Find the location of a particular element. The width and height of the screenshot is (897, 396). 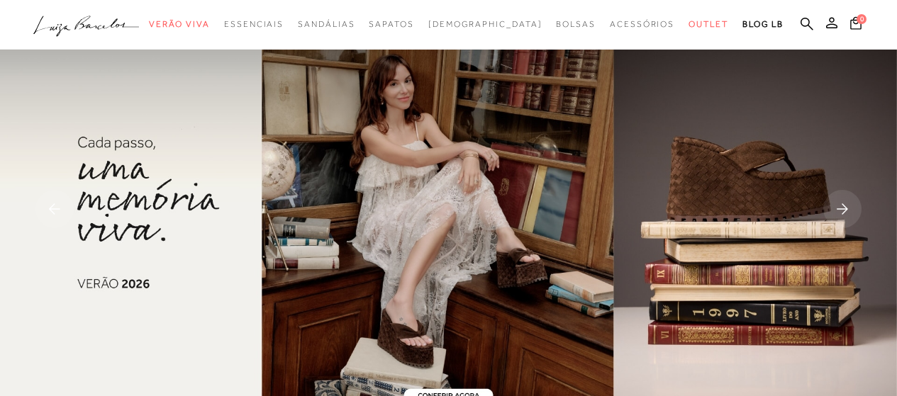

span: Sandálias is located at coordinates (326, 24).